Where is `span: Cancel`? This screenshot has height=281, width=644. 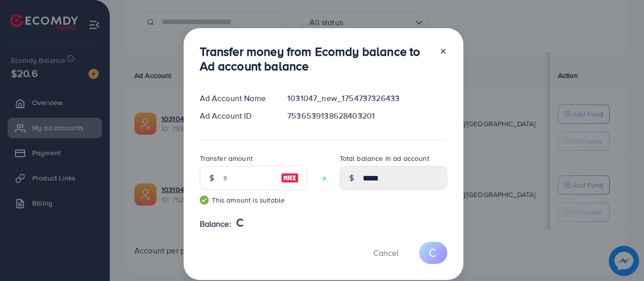
span: Cancel is located at coordinates (386, 253).